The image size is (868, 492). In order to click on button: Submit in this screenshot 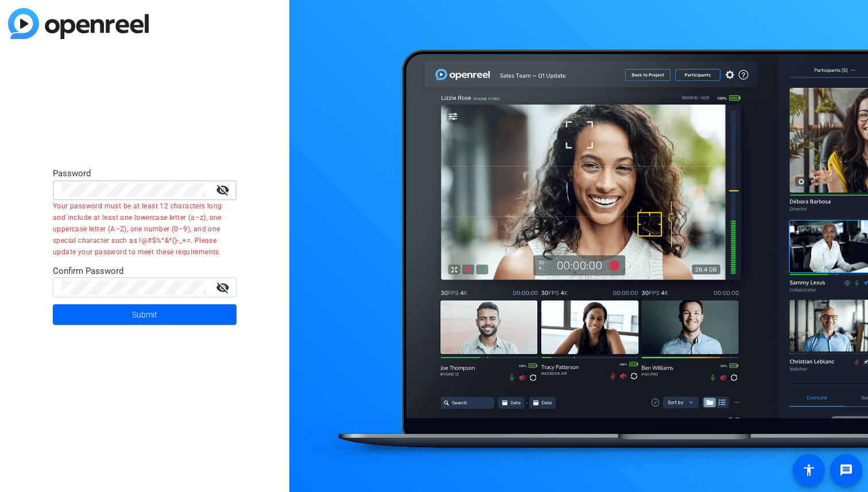, I will do `click(145, 314)`.